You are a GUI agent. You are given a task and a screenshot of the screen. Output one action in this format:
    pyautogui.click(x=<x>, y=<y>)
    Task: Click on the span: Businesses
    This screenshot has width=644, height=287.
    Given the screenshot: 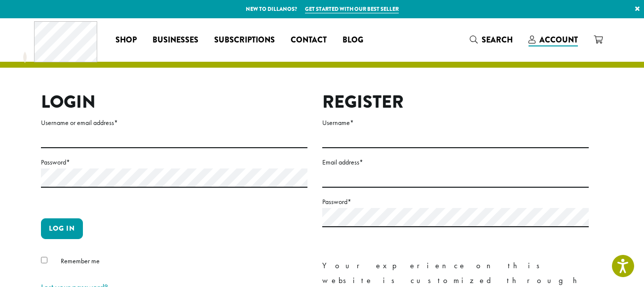 What is the action you would take?
    pyautogui.click(x=176, y=40)
    